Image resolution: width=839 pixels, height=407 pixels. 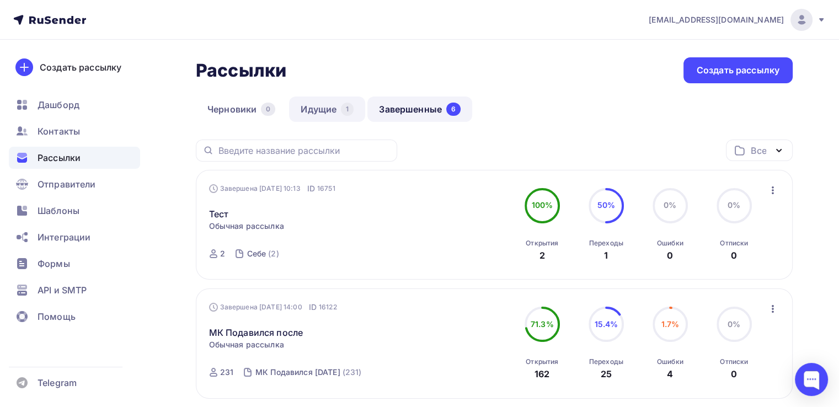 I want to click on a: Рассылки, so click(x=74, y=158).